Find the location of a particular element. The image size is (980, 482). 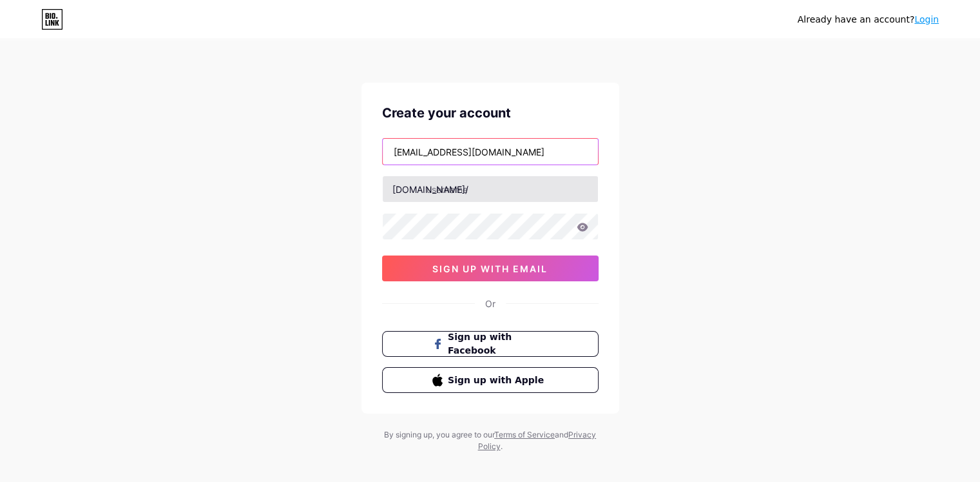

a: Terms of Service is located at coordinates (524, 434).